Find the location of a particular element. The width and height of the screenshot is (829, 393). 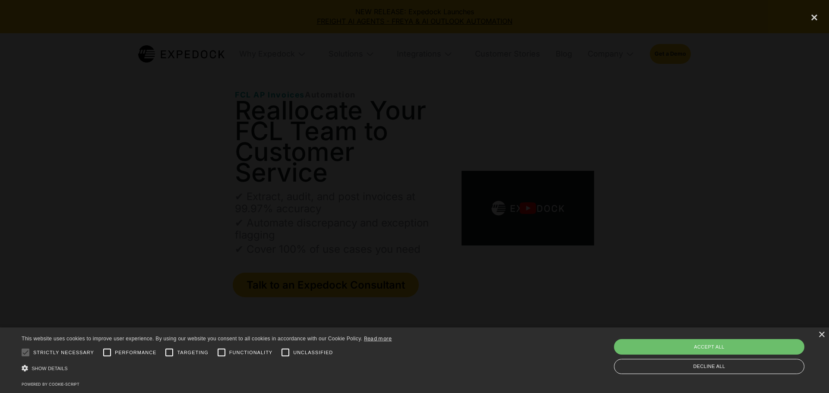

span: Targeting is located at coordinates (193, 353).